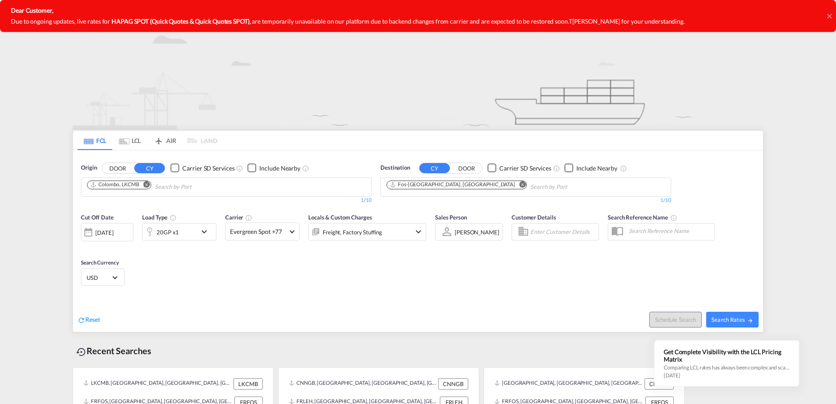  Describe the element at coordinates (453, 384) in the screenshot. I see `div: CNNGB` at that location.